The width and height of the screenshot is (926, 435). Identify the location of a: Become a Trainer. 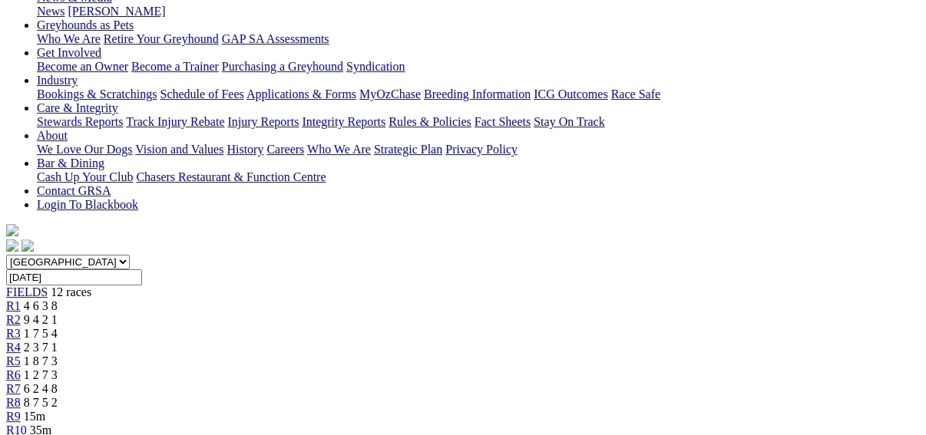
(175, 66).